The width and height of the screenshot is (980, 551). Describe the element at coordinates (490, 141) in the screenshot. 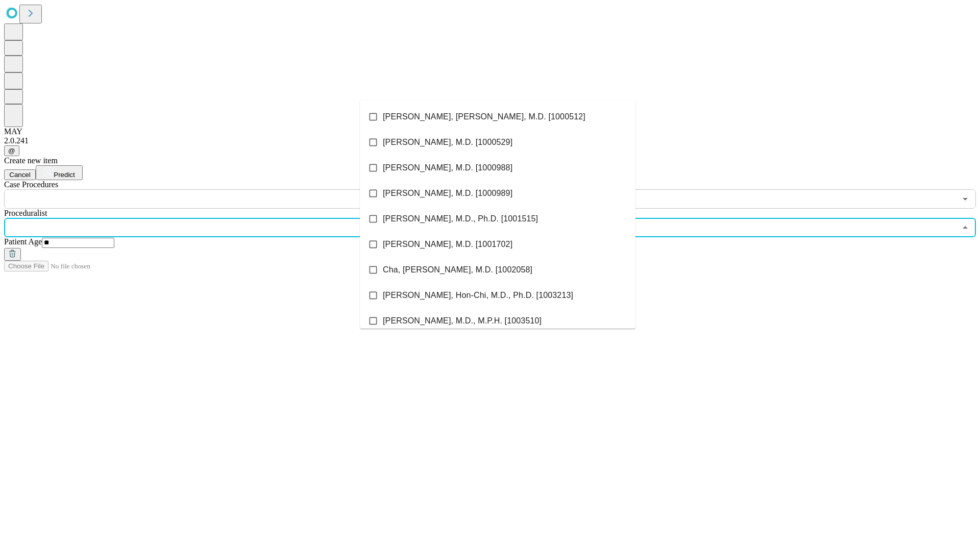

I see `div: 2.0.241` at that location.